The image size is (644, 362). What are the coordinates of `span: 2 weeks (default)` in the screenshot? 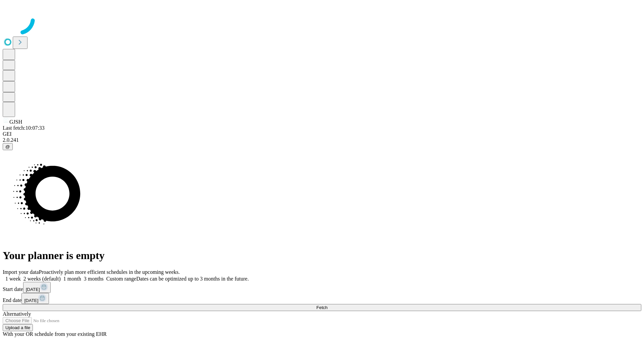 It's located at (42, 279).